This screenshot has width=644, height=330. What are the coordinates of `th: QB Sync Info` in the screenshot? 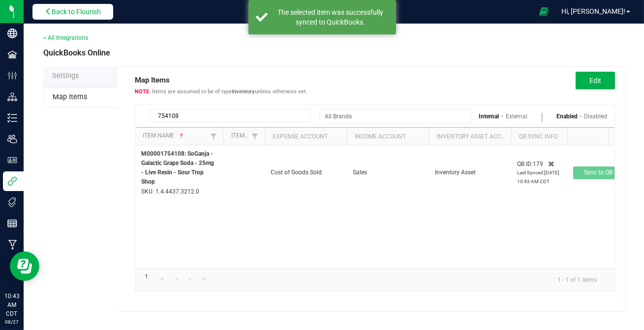 It's located at (540, 136).